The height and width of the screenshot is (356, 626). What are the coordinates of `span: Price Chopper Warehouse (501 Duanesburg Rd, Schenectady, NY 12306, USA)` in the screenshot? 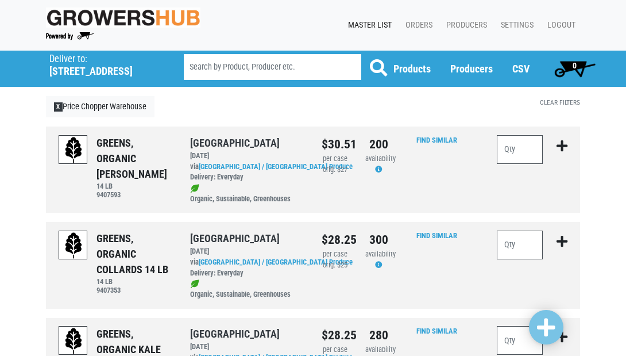 It's located at (106, 64).